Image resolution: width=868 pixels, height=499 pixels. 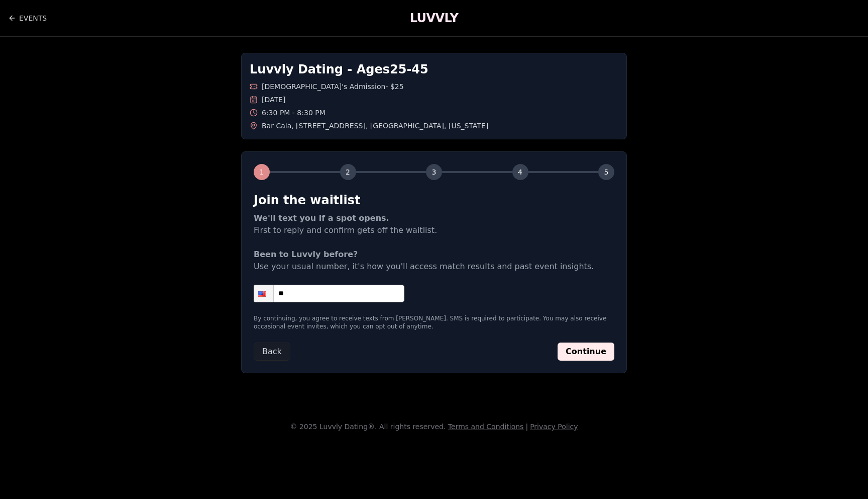 What do you see at coordinates (348, 172) in the screenshot?
I see `div: 2` at bounding box center [348, 172].